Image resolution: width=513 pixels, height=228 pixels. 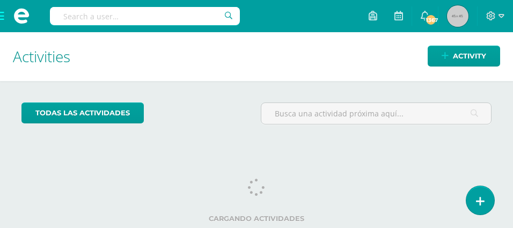 I want to click on input: Busca una actividad próxima aquí..., so click(x=376, y=113).